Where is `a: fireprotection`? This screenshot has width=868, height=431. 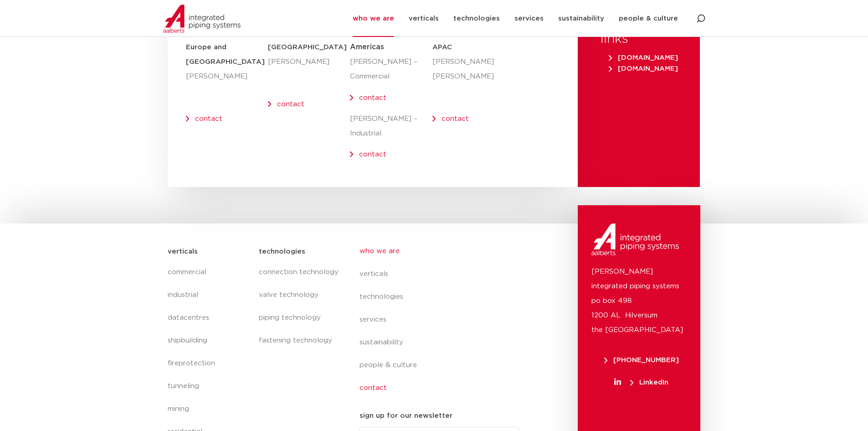 a: fireprotection is located at coordinates (208, 363).